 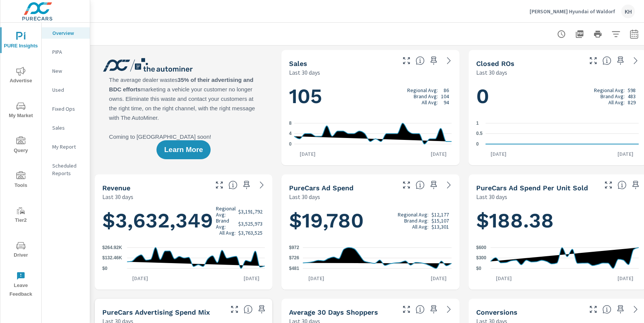 What do you see at coordinates (622, 185) in the screenshot?
I see `span: Average cost of advertising per each vehicle sold at the dealer over the selected date range. The...` at bounding box center [622, 185].